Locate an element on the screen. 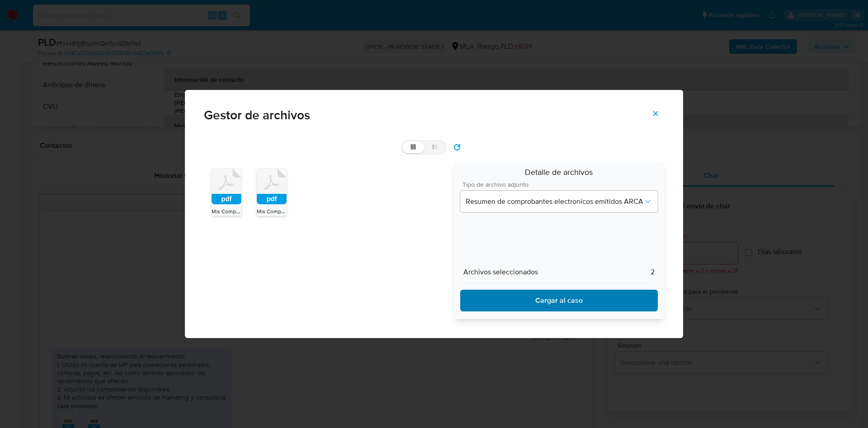 The image size is (868, 428). span: Cargar al caso is located at coordinates (559, 301).